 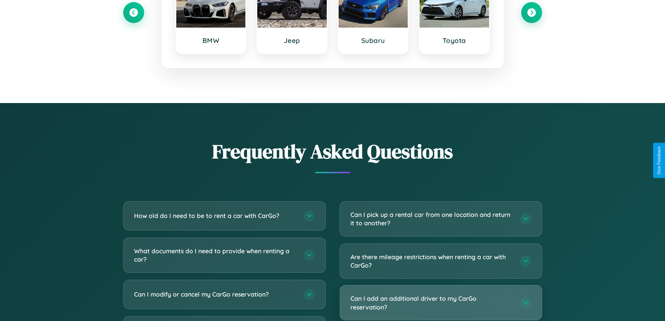 I want to click on h3: Can I pick up a rental car from one location and return it to another?, so click(x=432, y=219).